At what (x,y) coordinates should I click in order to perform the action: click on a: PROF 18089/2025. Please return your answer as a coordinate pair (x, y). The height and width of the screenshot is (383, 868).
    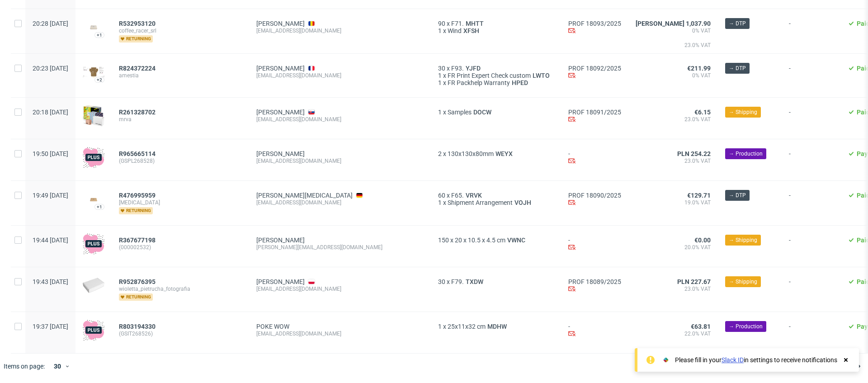
    Looking at the image, I should click on (595, 282).